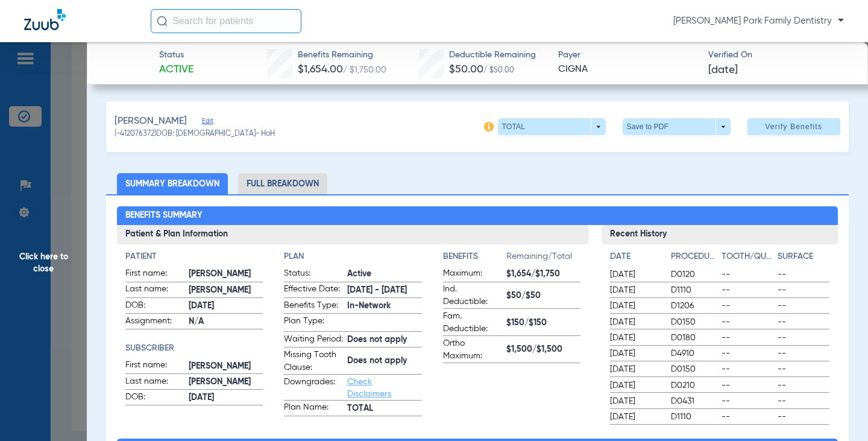 This screenshot has height=441, width=868. What do you see at coordinates (365, 70) in the screenshot?
I see `span: / $1,750.00` at bounding box center [365, 70].